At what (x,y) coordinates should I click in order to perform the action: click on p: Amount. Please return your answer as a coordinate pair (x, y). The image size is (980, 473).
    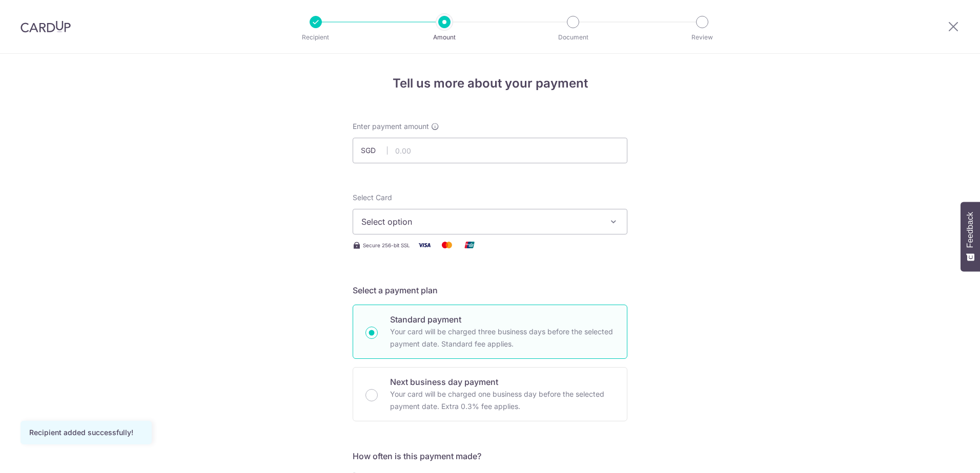
    Looking at the image, I should click on (444, 38).